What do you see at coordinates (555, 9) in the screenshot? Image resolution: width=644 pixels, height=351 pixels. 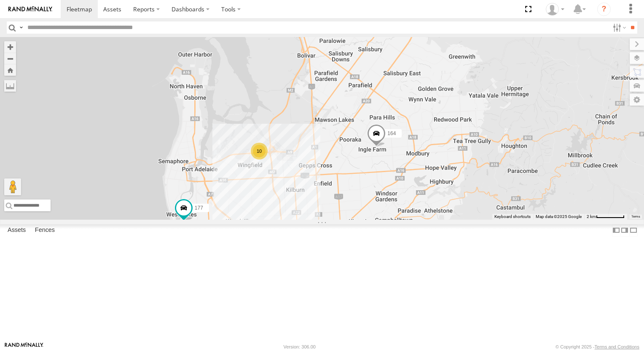 I see `div: Kellie Roberts` at bounding box center [555, 9].